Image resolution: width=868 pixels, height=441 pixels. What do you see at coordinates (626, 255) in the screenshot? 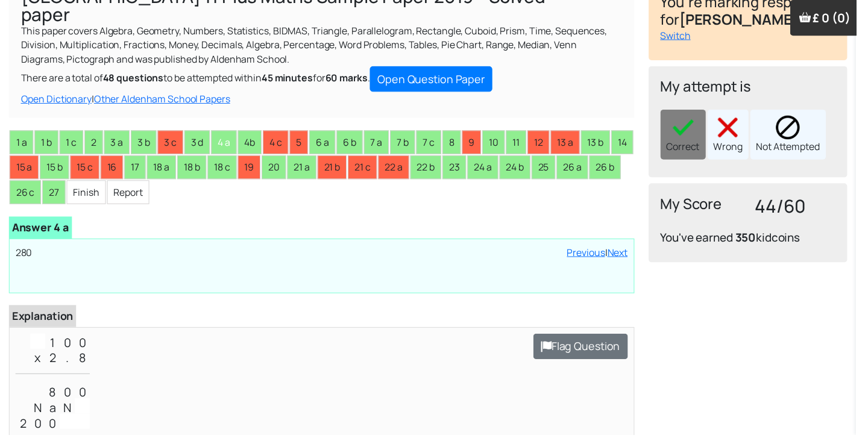
I see `a: Next` at bounding box center [626, 255].